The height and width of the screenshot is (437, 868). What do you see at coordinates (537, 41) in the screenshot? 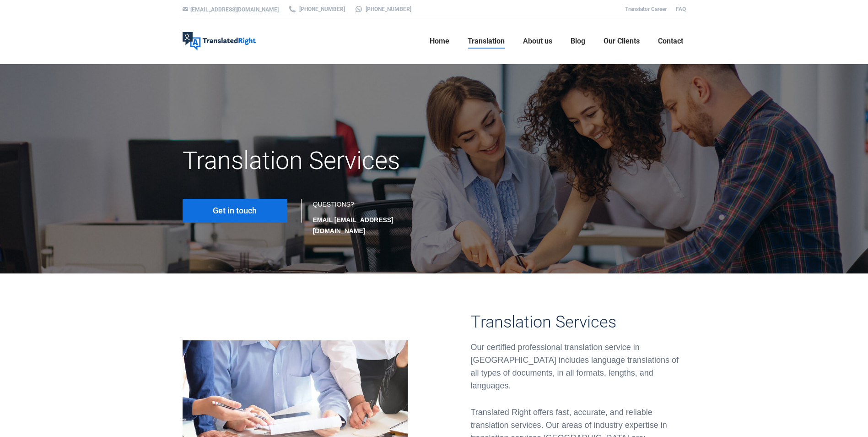
I see `span: About us` at bounding box center [537, 41].